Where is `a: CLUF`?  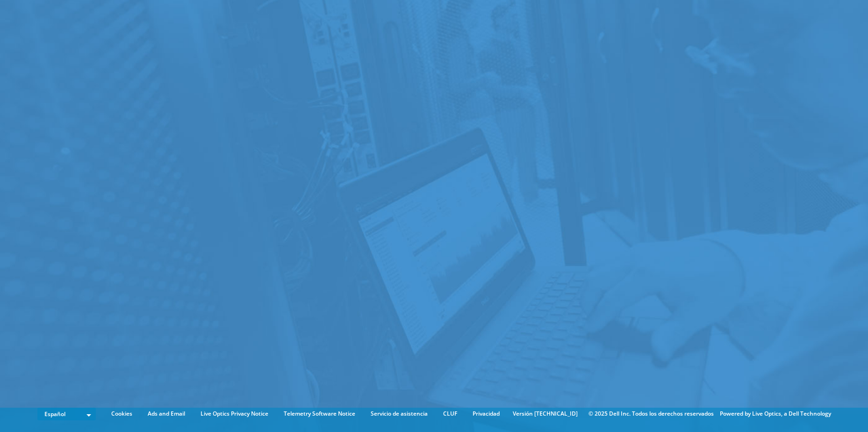 a: CLUF is located at coordinates (450, 414).